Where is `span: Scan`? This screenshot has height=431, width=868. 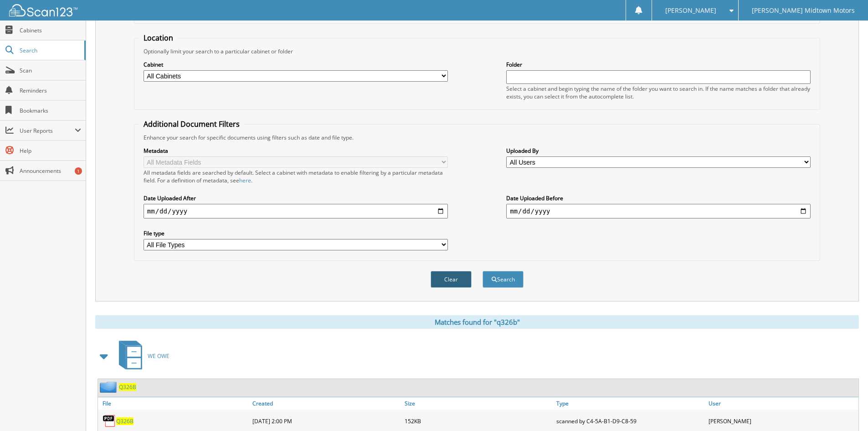 span: Scan is located at coordinates (50, 70).